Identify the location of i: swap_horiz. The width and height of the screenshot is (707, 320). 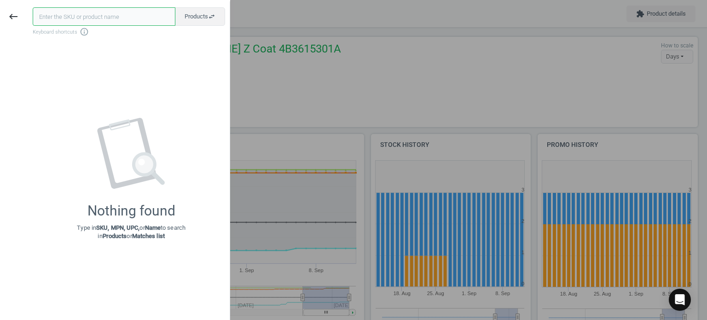
(212, 17).